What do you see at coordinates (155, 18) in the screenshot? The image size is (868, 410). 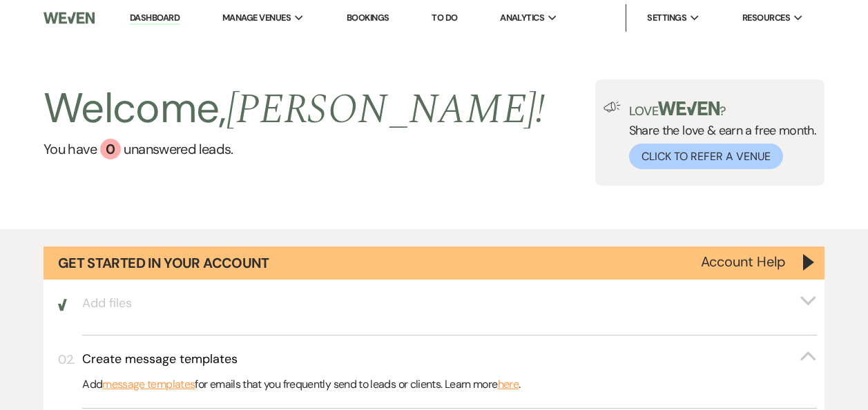 I see `a: Dashboard` at bounding box center [155, 18].